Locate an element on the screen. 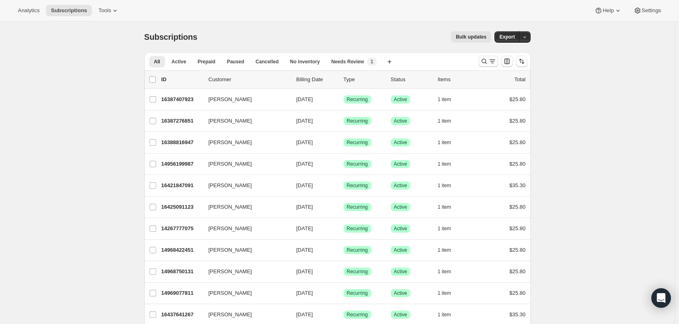  button: Sort the results is located at coordinates (521, 61).